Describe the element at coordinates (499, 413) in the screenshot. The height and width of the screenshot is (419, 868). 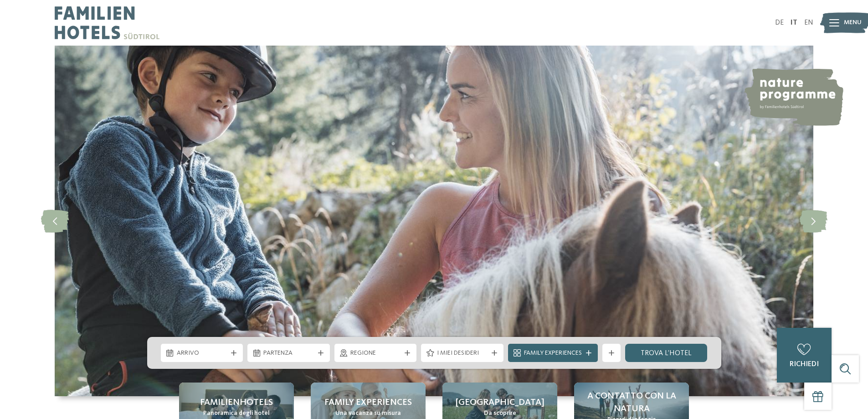
I see `span: Da scoprire` at that location.